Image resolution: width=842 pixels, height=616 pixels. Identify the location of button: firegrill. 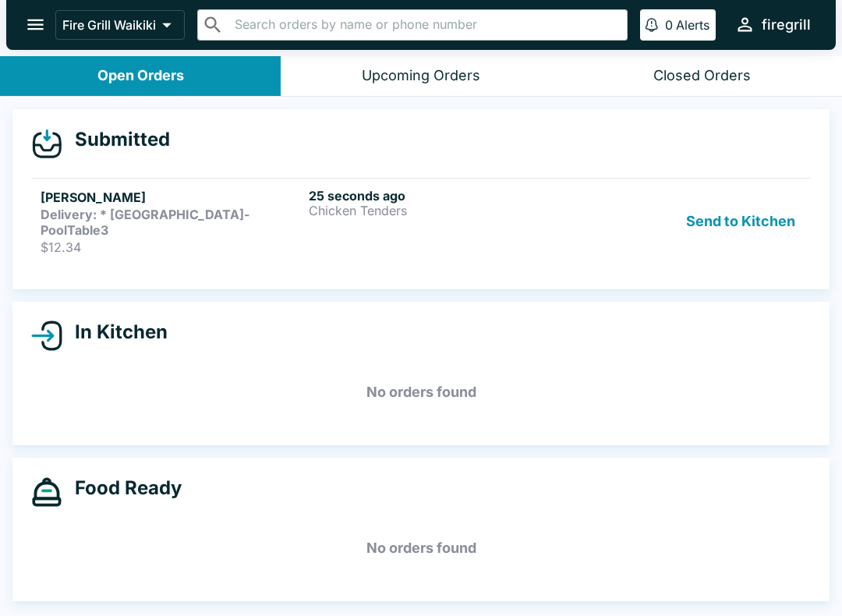
(773, 24).